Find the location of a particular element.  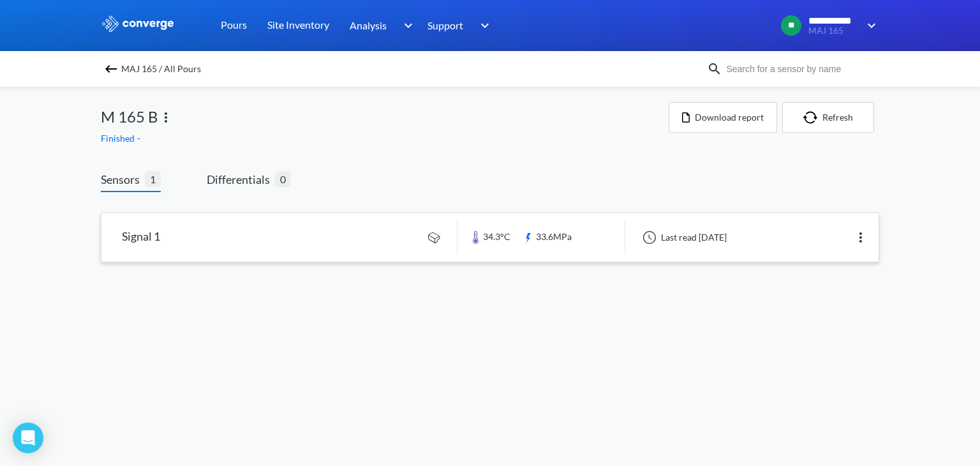

span: Support is located at coordinates (446, 25).